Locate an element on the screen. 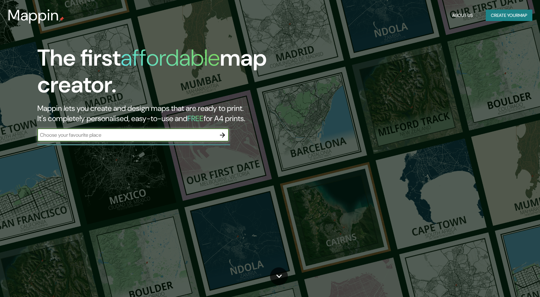 The height and width of the screenshot is (297, 540). h2: Mappin lets you create and design maps that are ready to print. It's completely personalised, eas... is located at coordinates (172, 114).